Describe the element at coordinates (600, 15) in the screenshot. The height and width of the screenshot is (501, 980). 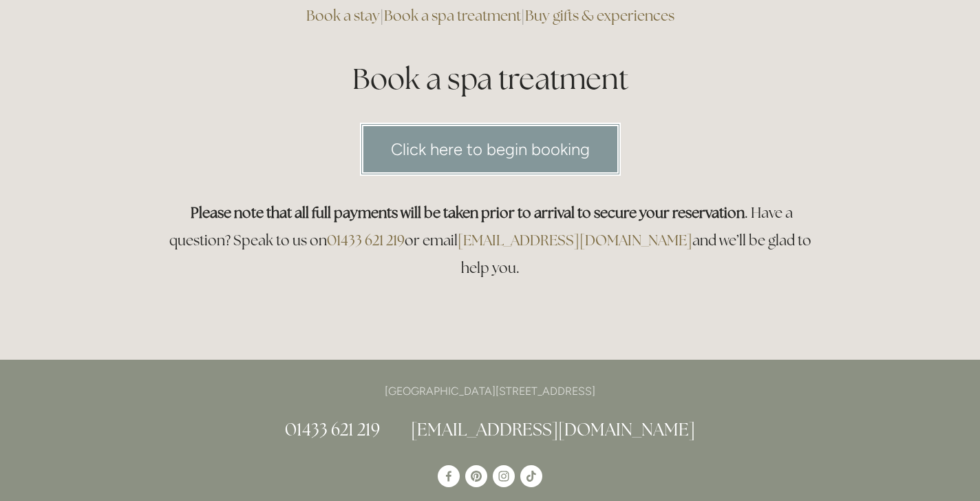
I see `a: Buy gifts & experiences` at that location.